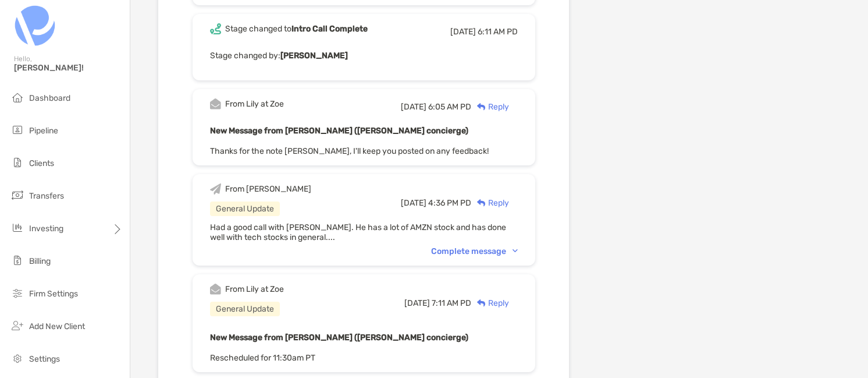 Image resolution: width=868 pixels, height=378 pixels. What do you see at coordinates (497, 31) in the screenshot?
I see `span: 6:11 AM PD` at bounding box center [497, 31].